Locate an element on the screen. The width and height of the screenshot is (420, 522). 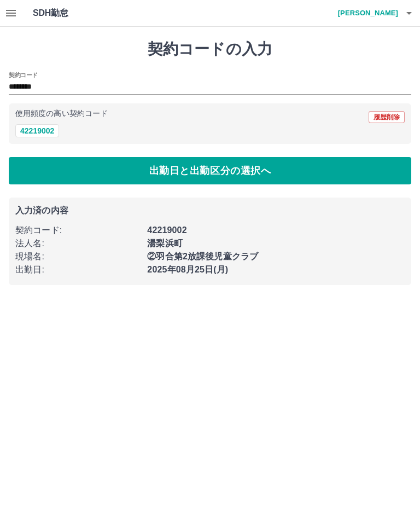
b: 42219002 is located at coordinates (167, 230).